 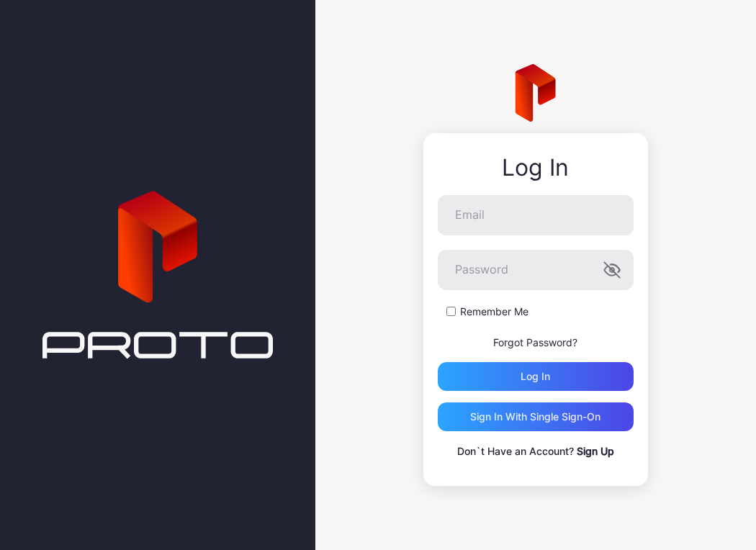 What do you see at coordinates (494, 312) in the screenshot?
I see `label: Remember Me` at bounding box center [494, 312].